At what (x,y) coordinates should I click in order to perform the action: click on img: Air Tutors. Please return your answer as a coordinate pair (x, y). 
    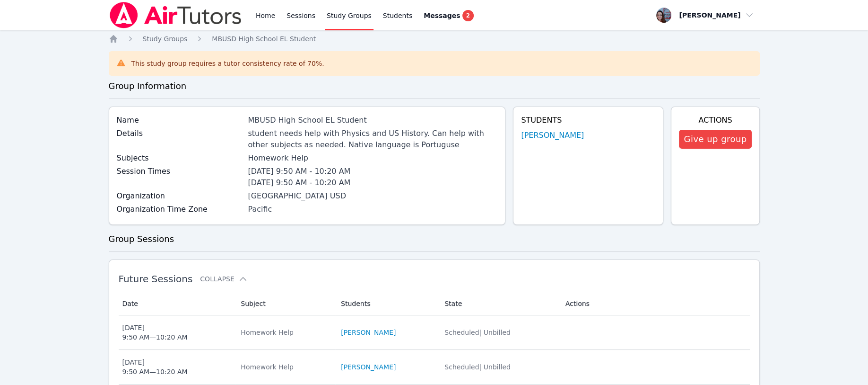
    Looking at the image, I should click on (176, 15).